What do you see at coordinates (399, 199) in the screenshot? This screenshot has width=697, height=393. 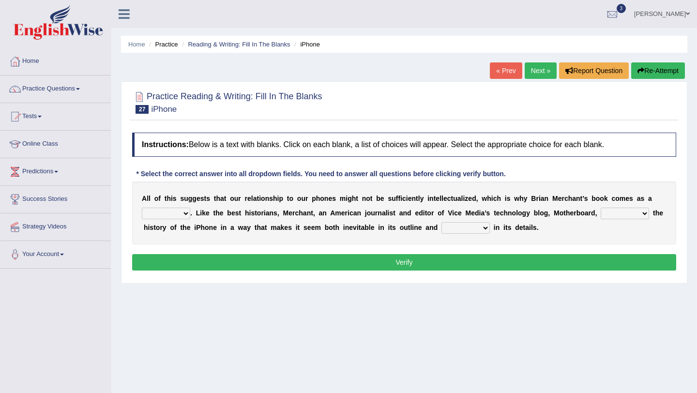 I see `b: f` at bounding box center [399, 199].